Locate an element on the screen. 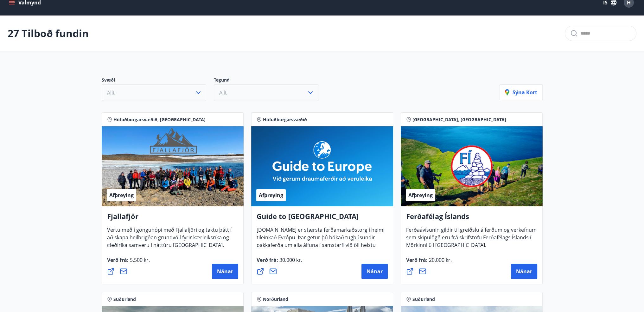  span: 30.000 kr. is located at coordinates (290, 260).